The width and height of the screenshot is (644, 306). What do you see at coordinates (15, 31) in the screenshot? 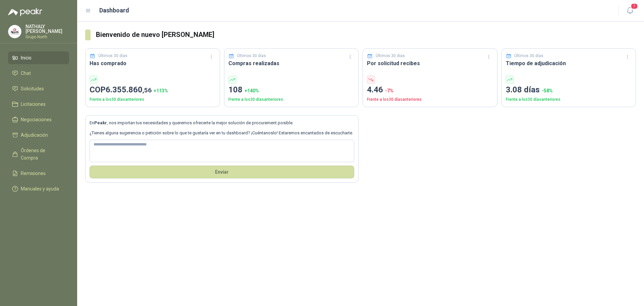
I see `img: Company Logo` at bounding box center [15, 31].